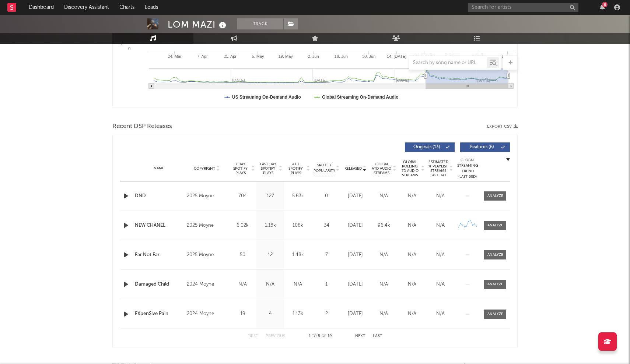  I want to click on a: NEW CHANEL, so click(159, 226).